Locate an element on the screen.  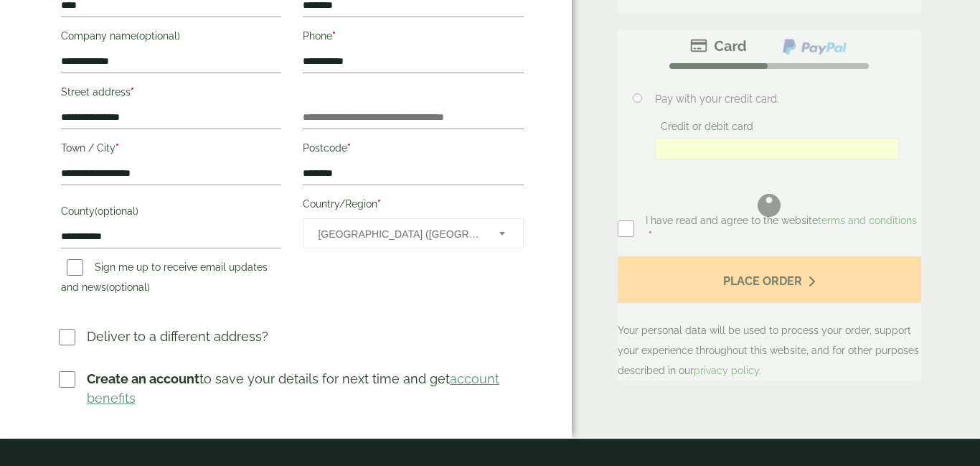
input: Sign me up to receive email updates and news(optional) is located at coordinates (75, 267).